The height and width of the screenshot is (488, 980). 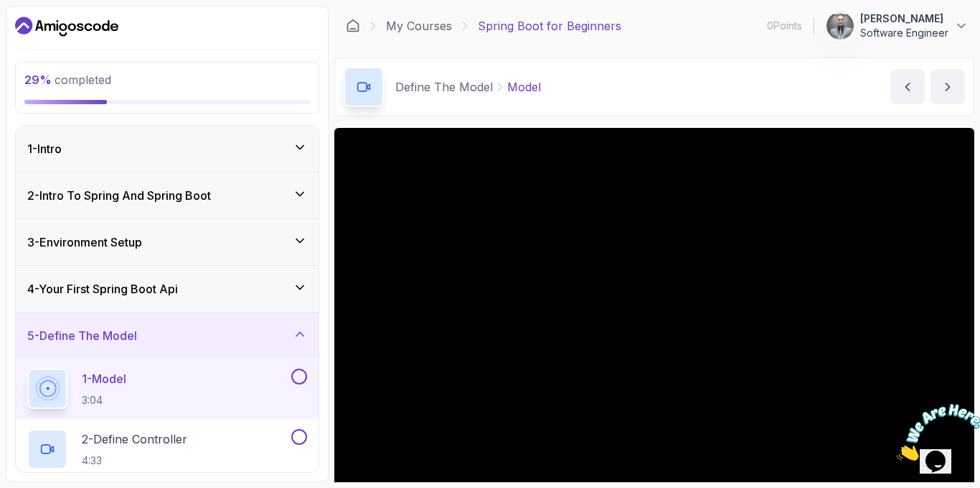 What do you see at coordinates (784, 26) in the screenshot?
I see `p: 0 Points` at bounding box center [784, 26].